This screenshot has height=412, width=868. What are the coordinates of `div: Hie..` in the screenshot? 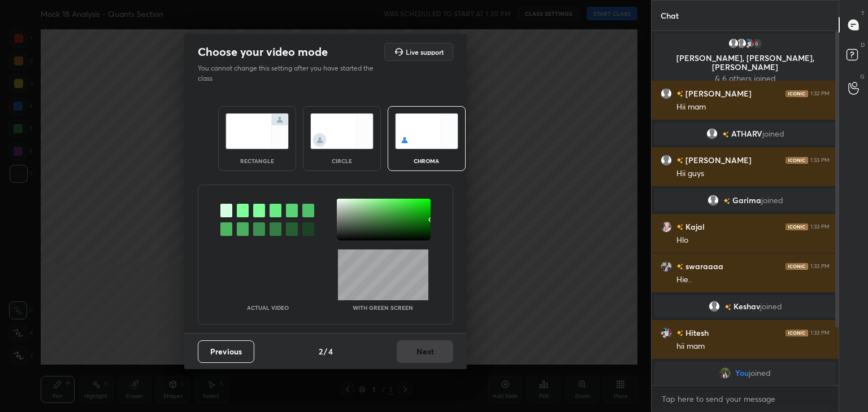 It's located at (753, 280).